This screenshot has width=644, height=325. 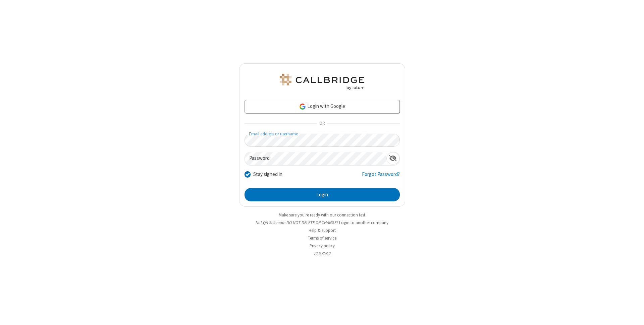 I want to click on a: Help & support, so click(x=322, y=231).